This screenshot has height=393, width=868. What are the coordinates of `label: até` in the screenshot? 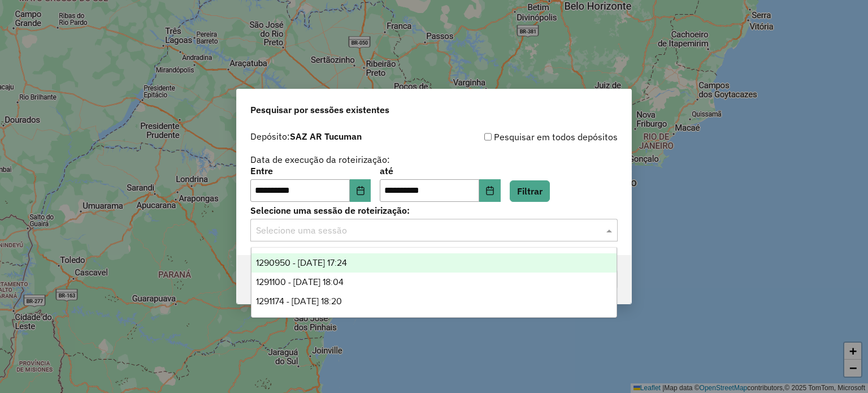 It's located at (440, 171).